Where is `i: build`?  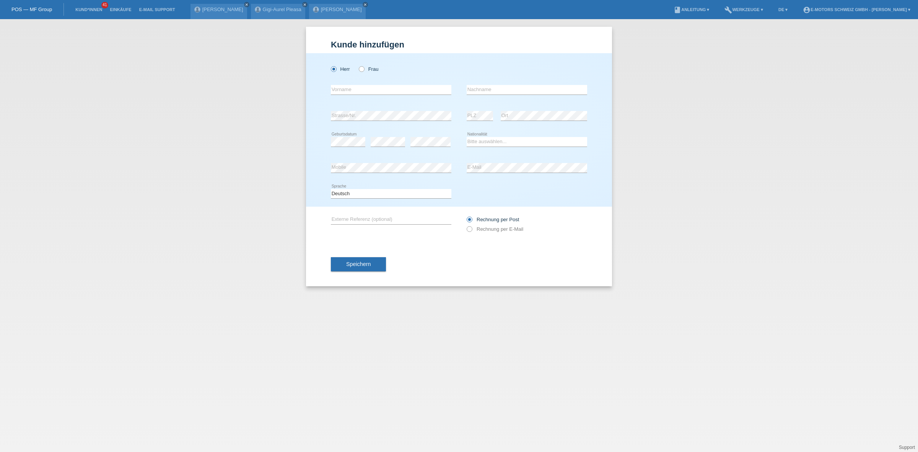
i: build is located at coordinates (728, 10).